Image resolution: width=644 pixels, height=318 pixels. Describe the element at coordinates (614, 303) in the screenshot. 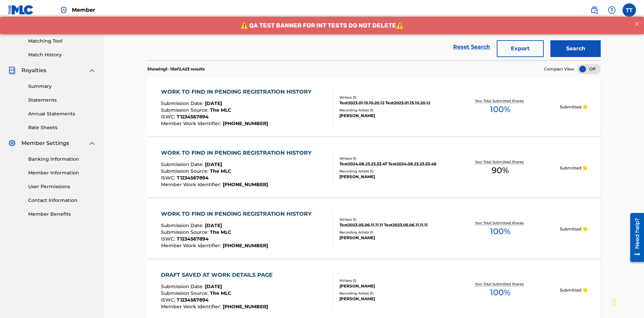

I see `div: Drag` at that location.